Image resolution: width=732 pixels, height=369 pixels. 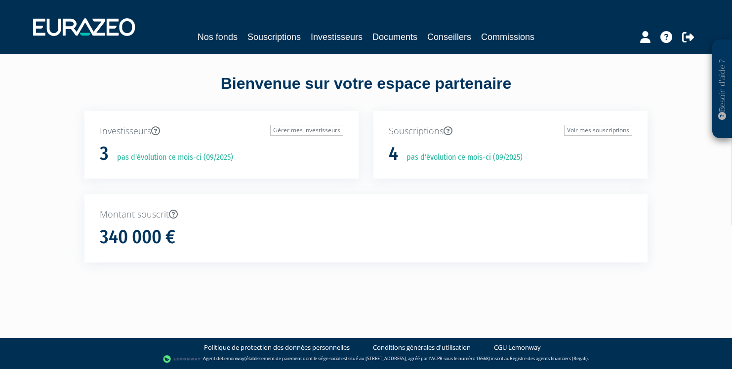 What do you see at coordinates (274, 37) in the screenshot?
I see `a: Souscriptions` at bounding box center [274, 37].